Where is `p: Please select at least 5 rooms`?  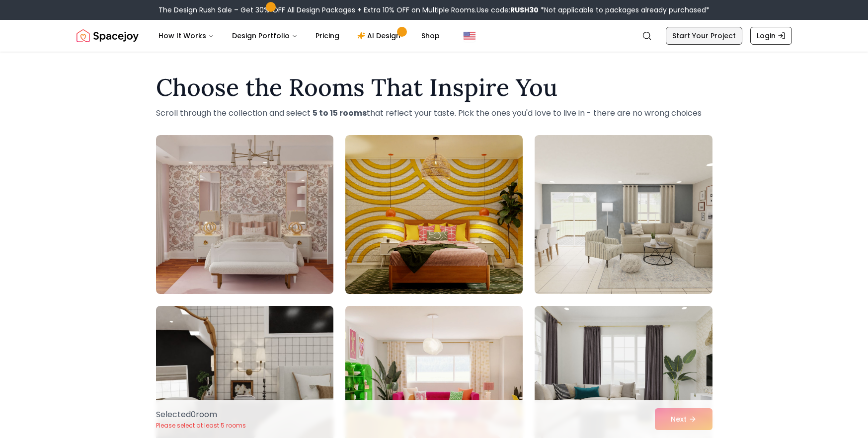 p: Please select at least 5 rooms is located at coordinates (201, 425).